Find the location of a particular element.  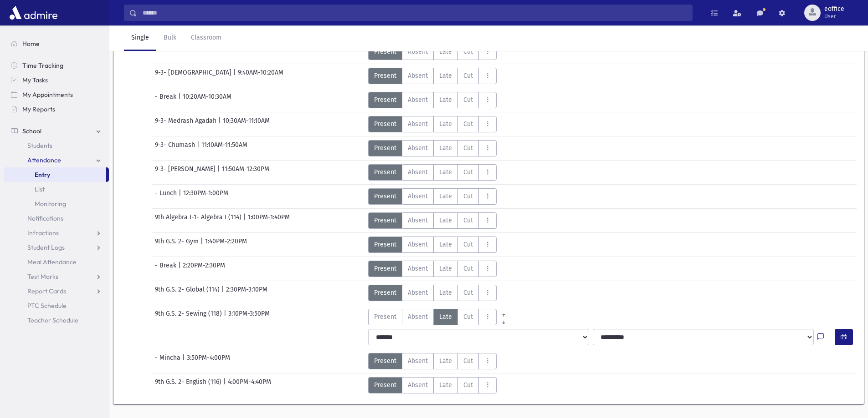

a: List is located at coordinates (56, 190).